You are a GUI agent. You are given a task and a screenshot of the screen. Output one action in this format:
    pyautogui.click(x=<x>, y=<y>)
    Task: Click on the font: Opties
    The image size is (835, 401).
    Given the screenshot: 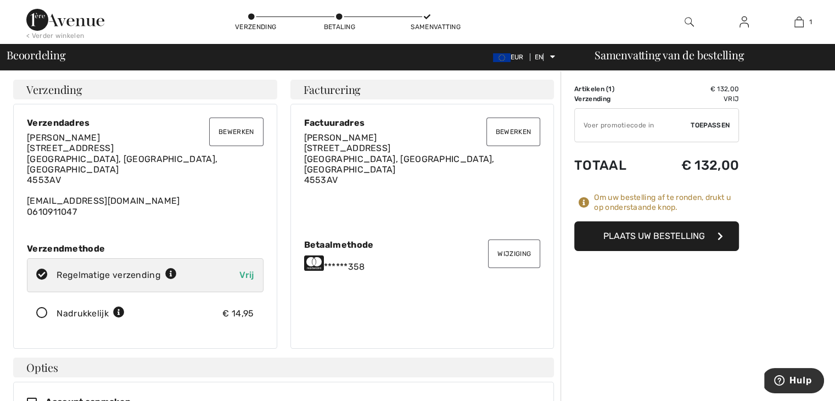 What is the action you would take?
    pyautogui.click(x=42, y=367)
    